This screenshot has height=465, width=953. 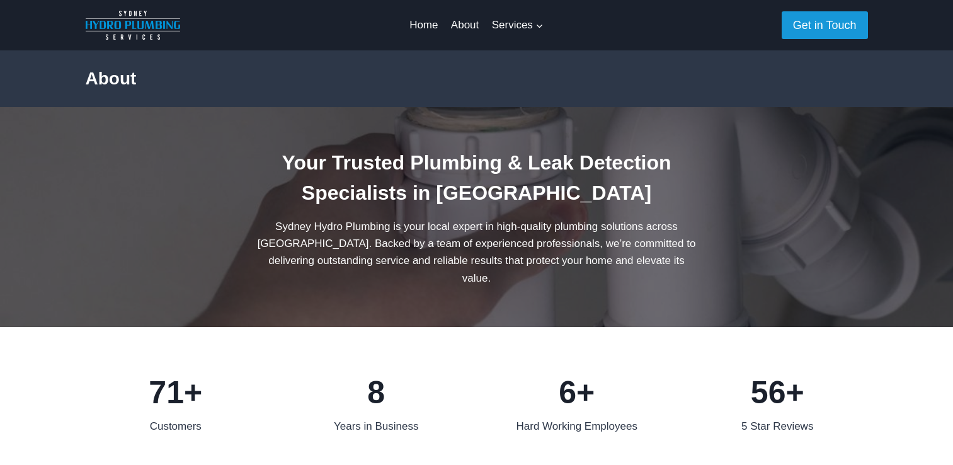 What do you see at coordinates (477, 79) in the screenshot?
I see `h2: About` at bounding box center [477, 79].